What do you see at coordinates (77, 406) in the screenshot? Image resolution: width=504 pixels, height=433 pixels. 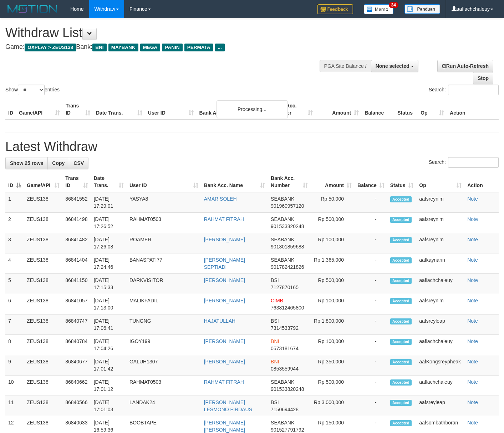 I see `td: 86840566` at bounding box center [77, 406].